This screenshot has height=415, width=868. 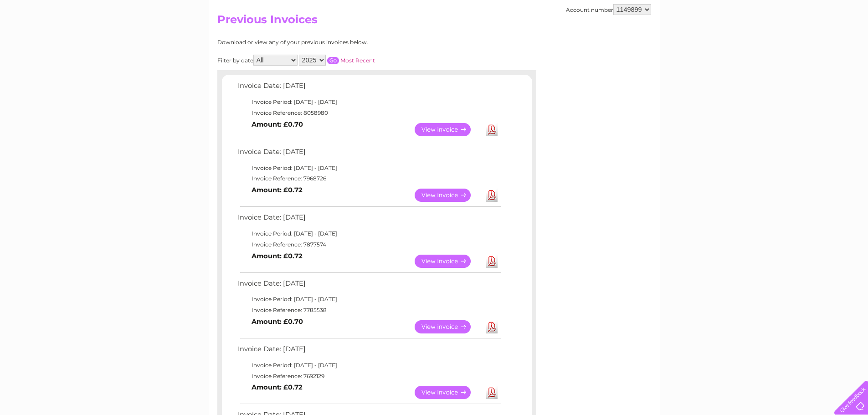 I want to click on a: Most Recent, so click(x=358, y=60).